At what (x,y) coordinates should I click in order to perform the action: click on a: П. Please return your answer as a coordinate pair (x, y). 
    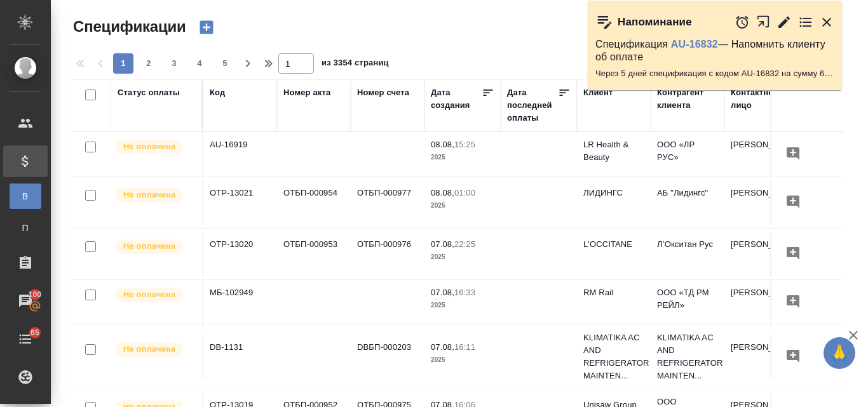
    Looking at the image, I should click on (26, 228).